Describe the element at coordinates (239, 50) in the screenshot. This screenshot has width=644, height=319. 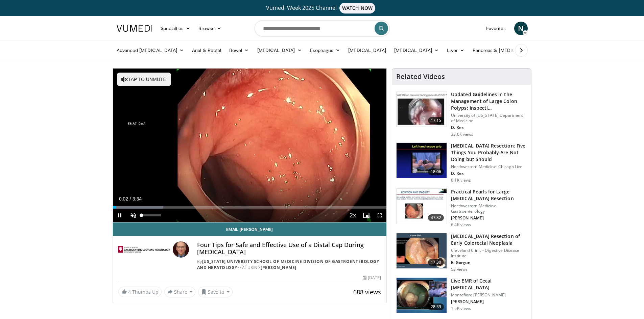
I see `a: Bowel` at that location.